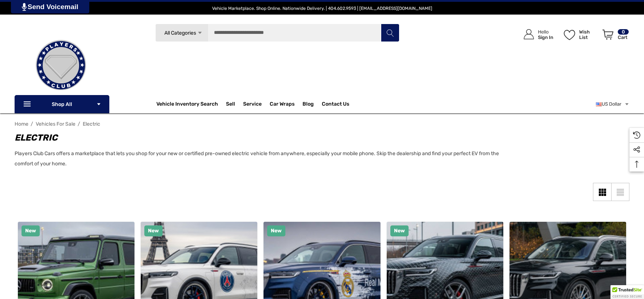  I want to click on a: Home, so click(21, 124).